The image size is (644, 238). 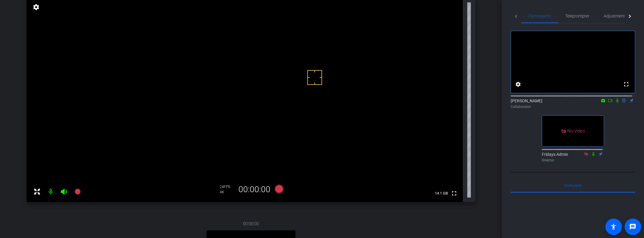 I want to click on div: 4K, so click(x=227, y=192).